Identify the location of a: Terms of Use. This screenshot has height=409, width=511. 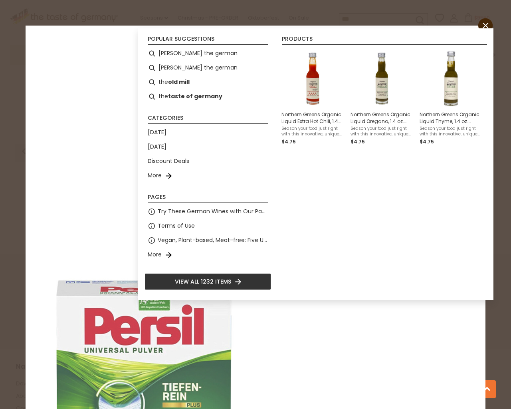
(176, 226).